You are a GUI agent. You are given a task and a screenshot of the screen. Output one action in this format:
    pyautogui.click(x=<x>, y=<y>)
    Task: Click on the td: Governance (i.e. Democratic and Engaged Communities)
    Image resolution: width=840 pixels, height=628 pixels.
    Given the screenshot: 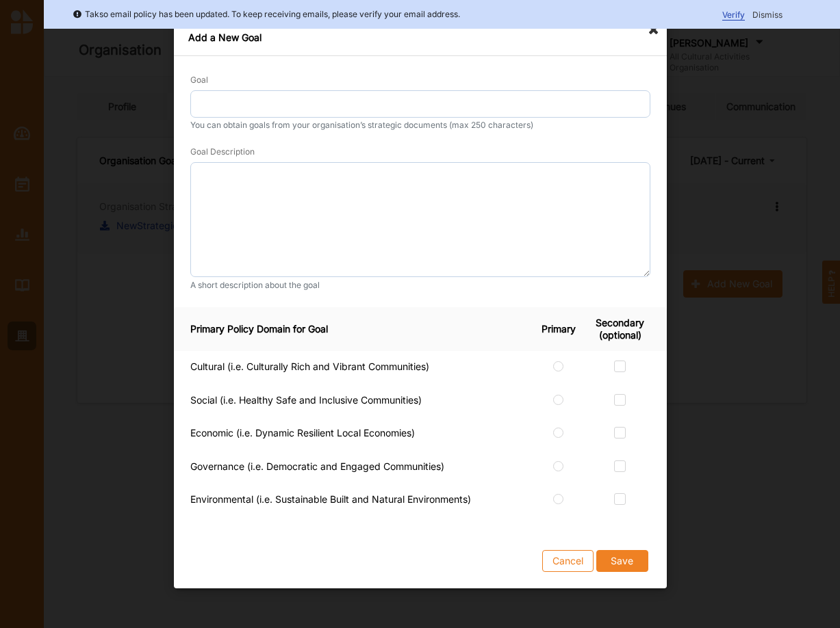 What is the action you would take?
    pyautogui.click(x=355, y=467)
    